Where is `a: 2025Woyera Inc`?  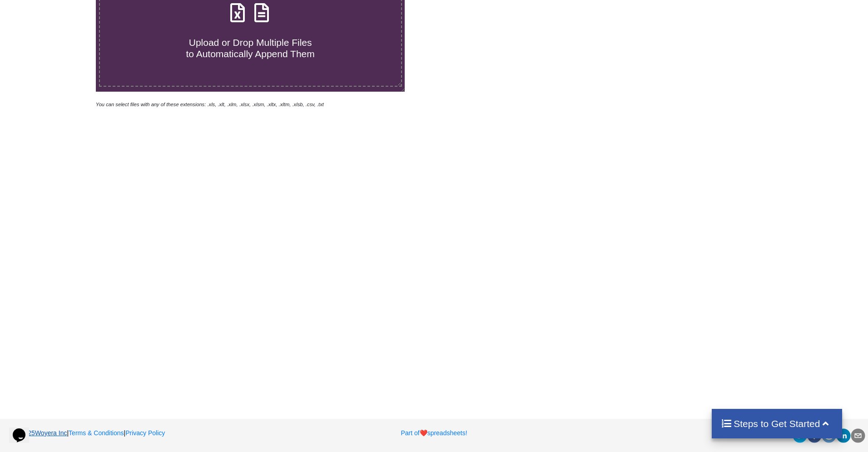
a: 2025Woyera Inc is located at coordinates (39, 433).